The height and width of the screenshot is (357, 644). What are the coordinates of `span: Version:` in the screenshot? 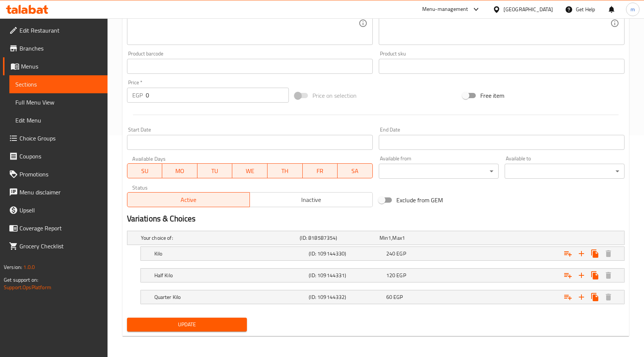 It's located at (13, 267).